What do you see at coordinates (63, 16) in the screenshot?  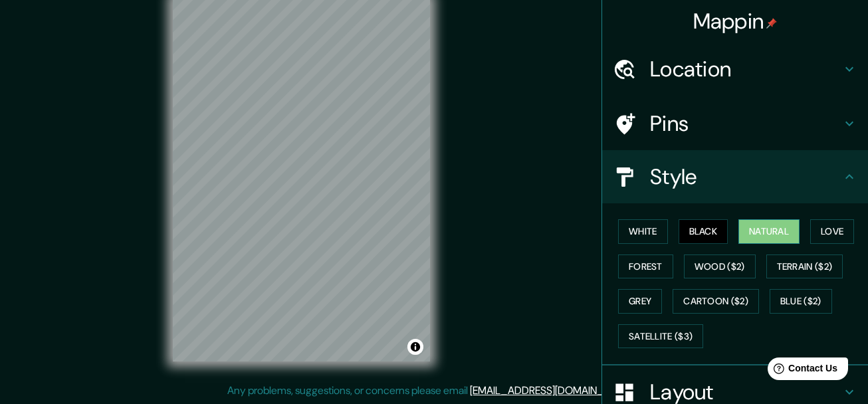 I see `span: Contact Us` at bounding box center [63, 16].